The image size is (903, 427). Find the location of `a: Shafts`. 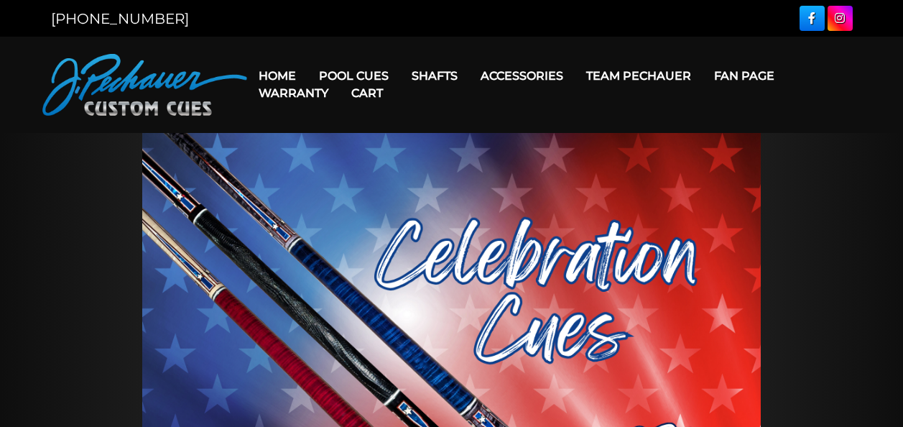

a: Shafts is located at coordinates (435, 75).